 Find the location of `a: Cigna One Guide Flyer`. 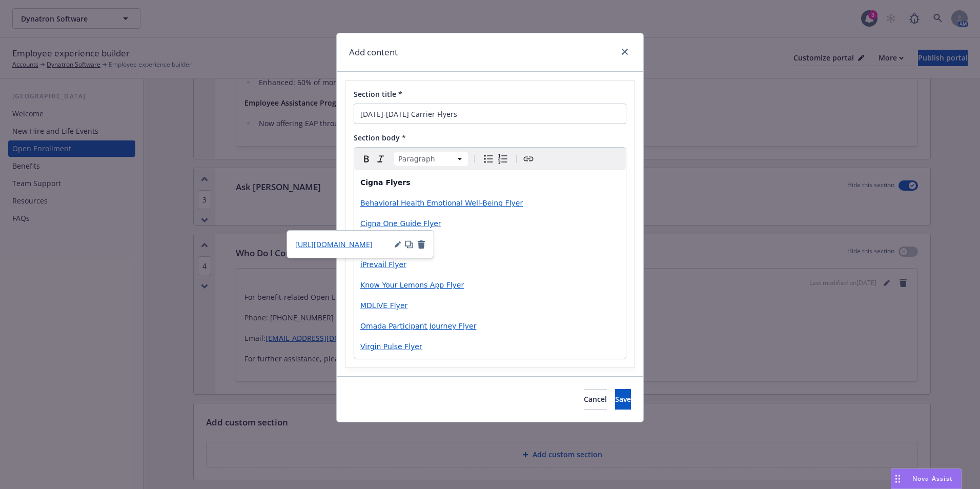

a: Cigna One Guide Flyer is located at coordinates (401, 223).